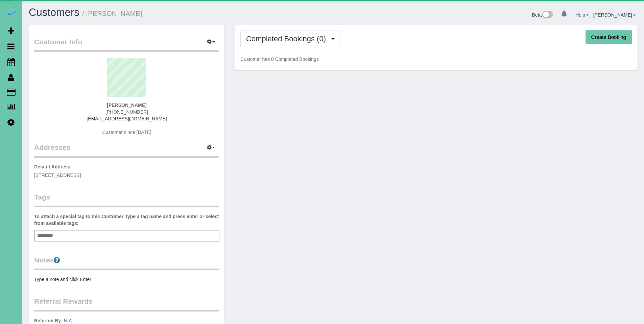 The image size is (644, 324). Describe the element at coordinates (436, 59) in the screenshot. I see `p: Customer has 0 Completed Bookings` at that location.